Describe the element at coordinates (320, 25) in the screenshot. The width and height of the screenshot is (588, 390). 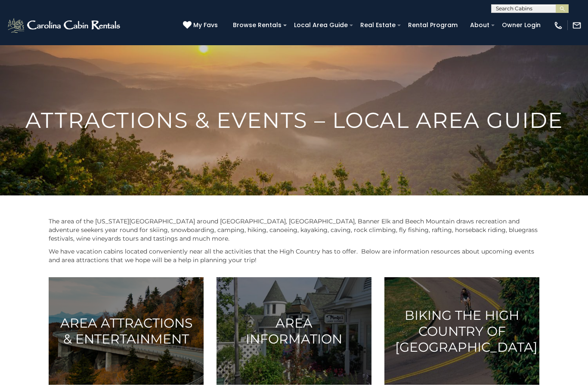
I see `a: Local Area Guide` at that location.